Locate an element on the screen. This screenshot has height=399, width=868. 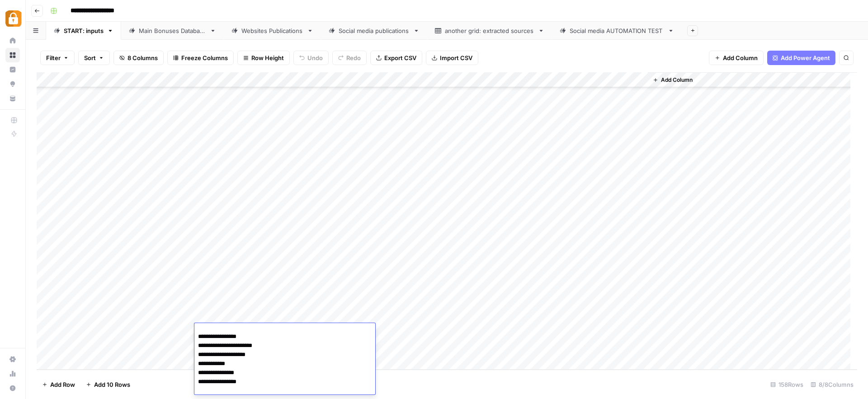
span: Row Height is located at coordinates (267, 58).